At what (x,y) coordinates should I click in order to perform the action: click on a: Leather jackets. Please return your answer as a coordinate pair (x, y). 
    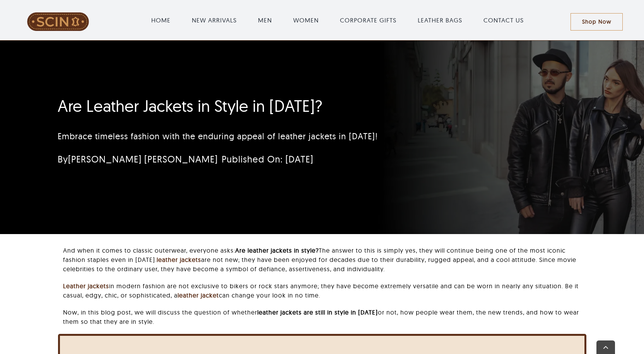
    Looking at the image, I should click on (86, 286).